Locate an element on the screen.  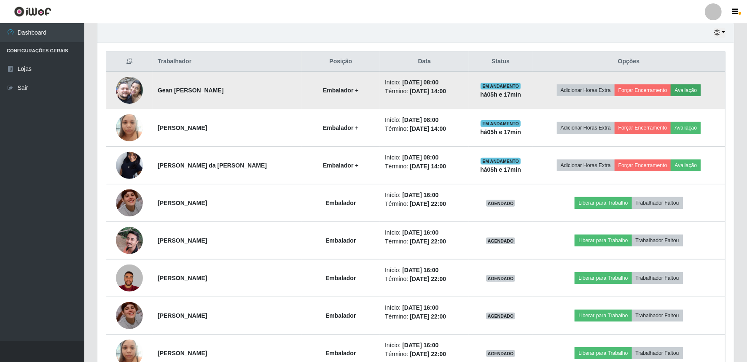
img: 1727546931407.jpeg is located at coordinates (129, 278).